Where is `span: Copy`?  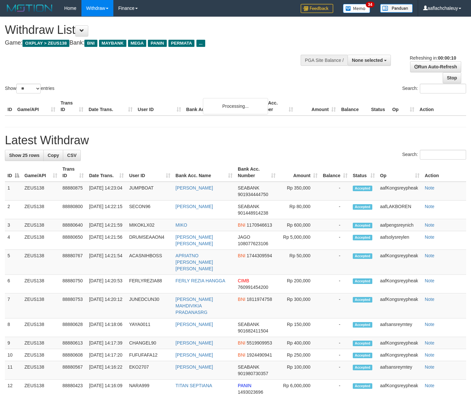
span: Copy is located at coordinates (53, 155).